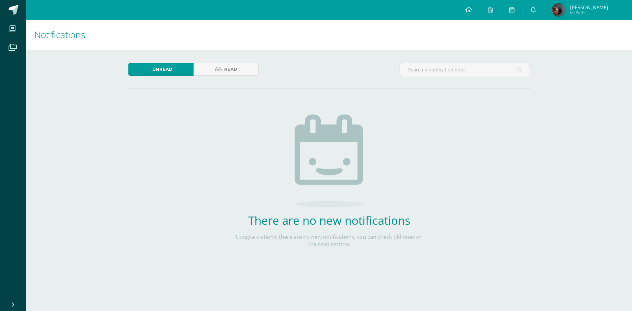 The image size is (632, 311). I want to click on span: Unread, so click(162, 69).